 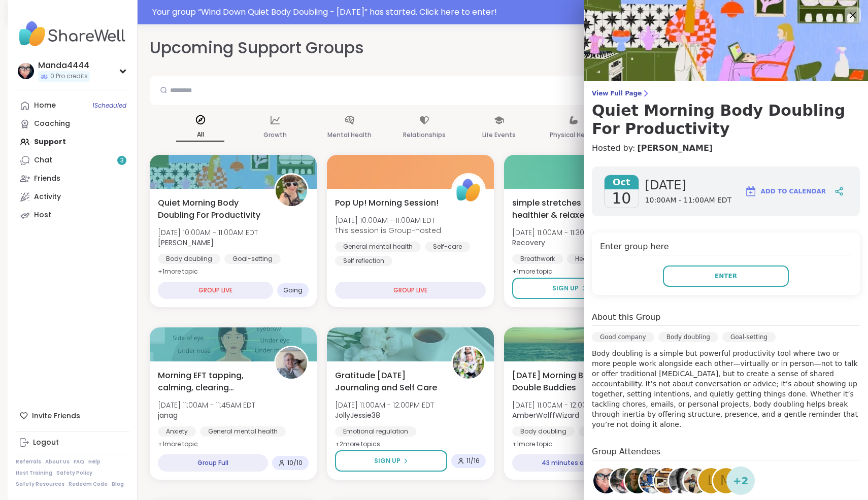 What do you see at coordinates (363, 261) in the screenshot?
I see `div: Self reflection` at bounding box center [363, 261].